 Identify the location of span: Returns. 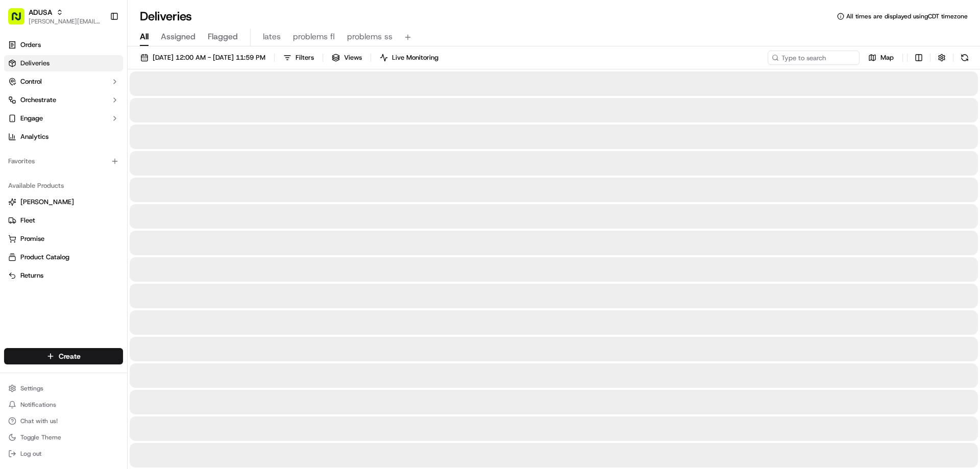
(32, 275).